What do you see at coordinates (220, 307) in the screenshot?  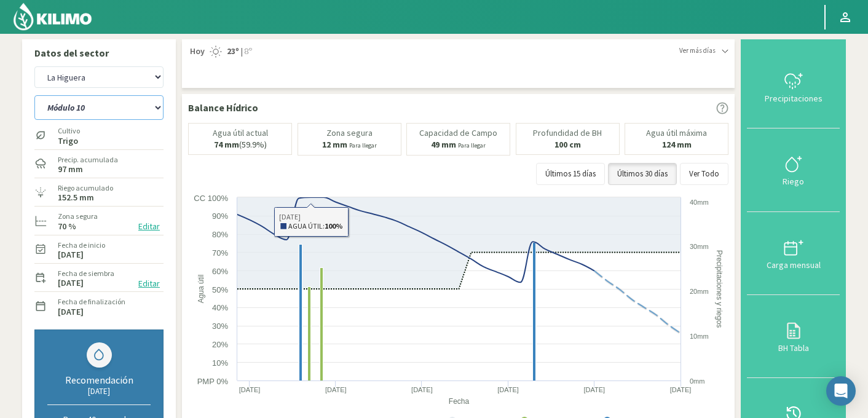 I see `text: 40%` at bounding box center [220, 307].